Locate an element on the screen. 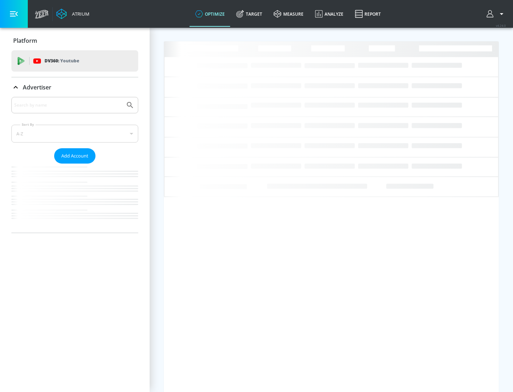 This screenshot has height=392, width=513. button: Add Account is located at coordinates (75, 156).